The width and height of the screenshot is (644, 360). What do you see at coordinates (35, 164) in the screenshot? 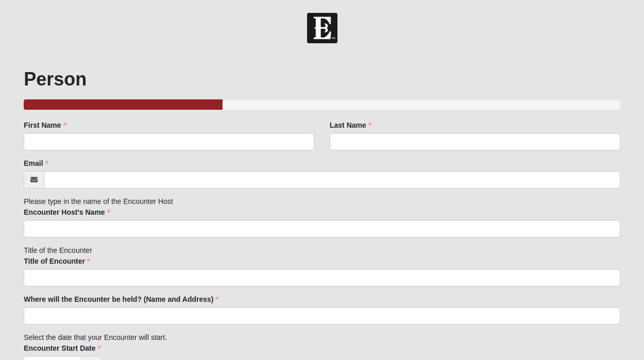
I see `label: Email` at bounding box center [35, 164].